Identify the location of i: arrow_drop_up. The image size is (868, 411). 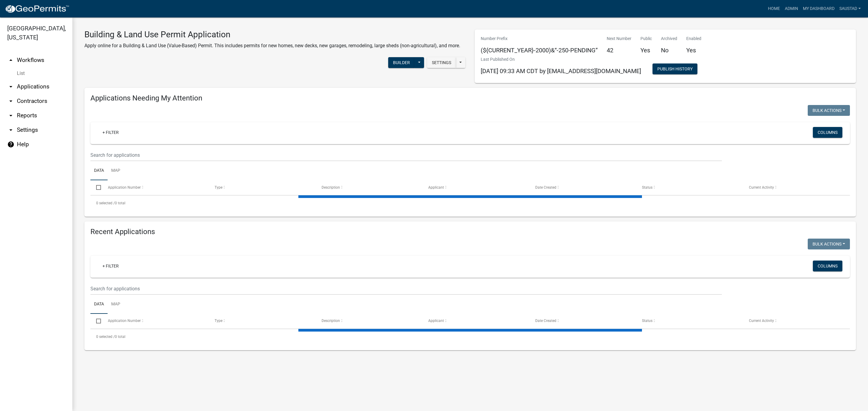
(11, 60).